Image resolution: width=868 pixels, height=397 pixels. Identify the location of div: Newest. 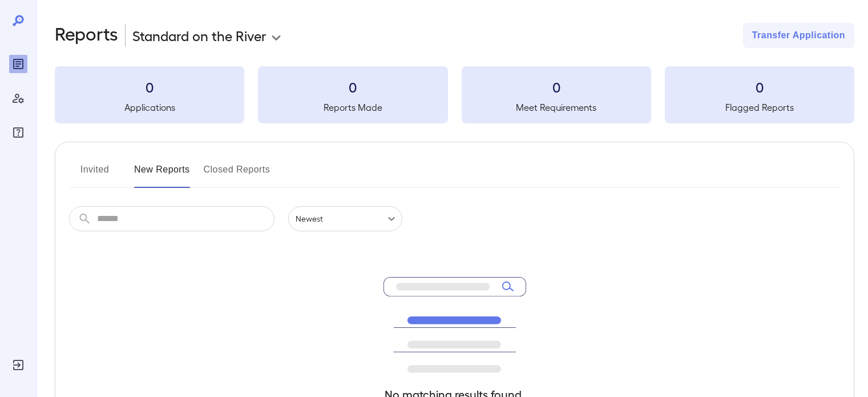
(345, 219).